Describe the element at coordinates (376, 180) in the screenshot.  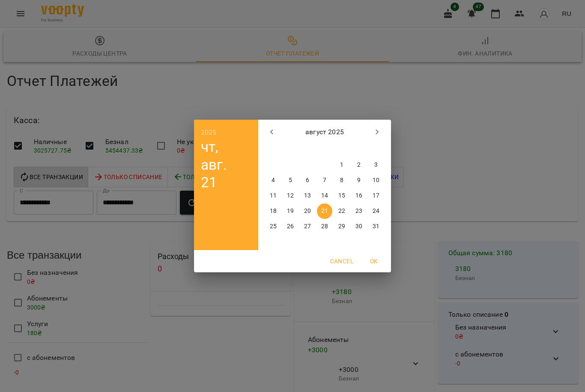
I see `p: 10` at that location.